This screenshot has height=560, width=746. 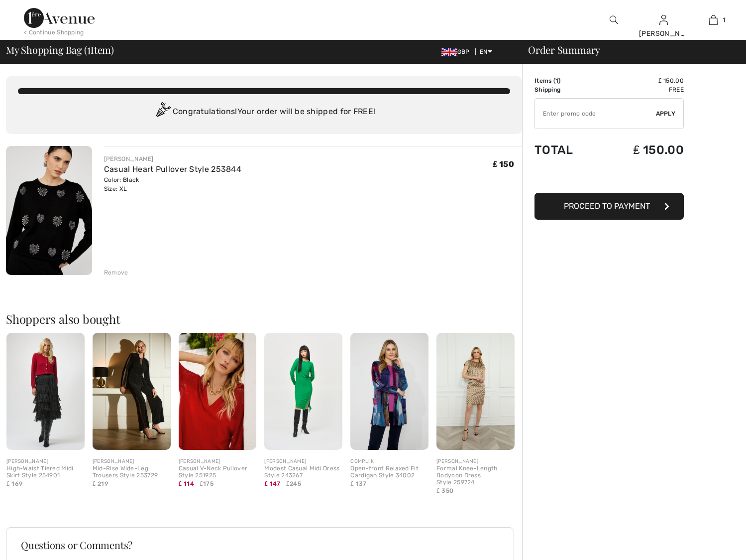 What do you see at coordinates (131, 472) in the screenshot?
I see `div: Mid-Rise Wide-Leg Trousers Style 253729` at bounding box center [131, 472].